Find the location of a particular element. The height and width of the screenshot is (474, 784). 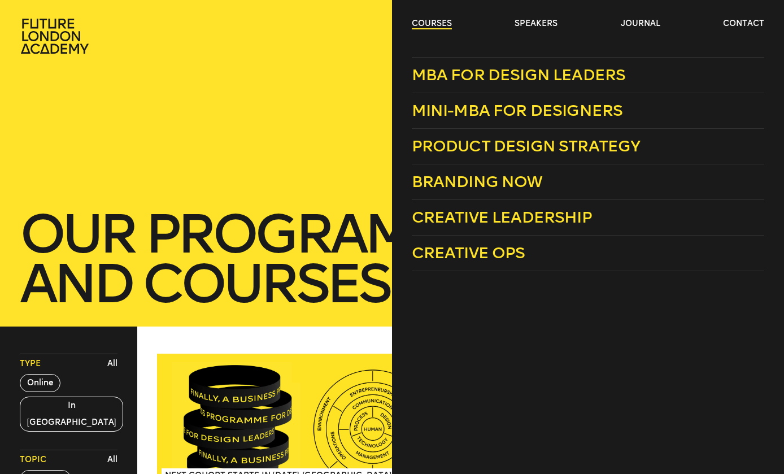

a: courses is located at coordinates (431, 24).